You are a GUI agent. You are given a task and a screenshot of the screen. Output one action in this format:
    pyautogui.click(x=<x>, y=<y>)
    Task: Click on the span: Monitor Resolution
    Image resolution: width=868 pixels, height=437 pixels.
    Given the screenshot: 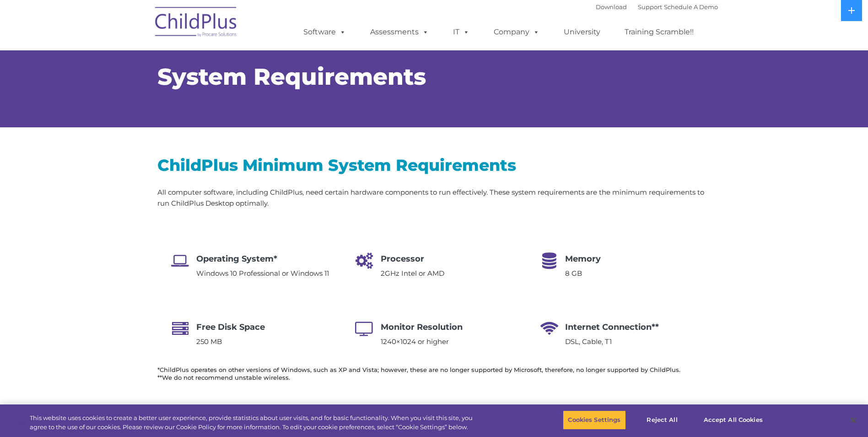 What is the action you would take?
    pyautogui.click(x=421, y=327)
    